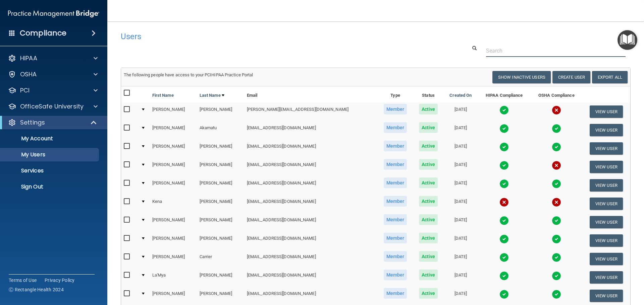  I want to click on p: Settings, so click(32, 123).